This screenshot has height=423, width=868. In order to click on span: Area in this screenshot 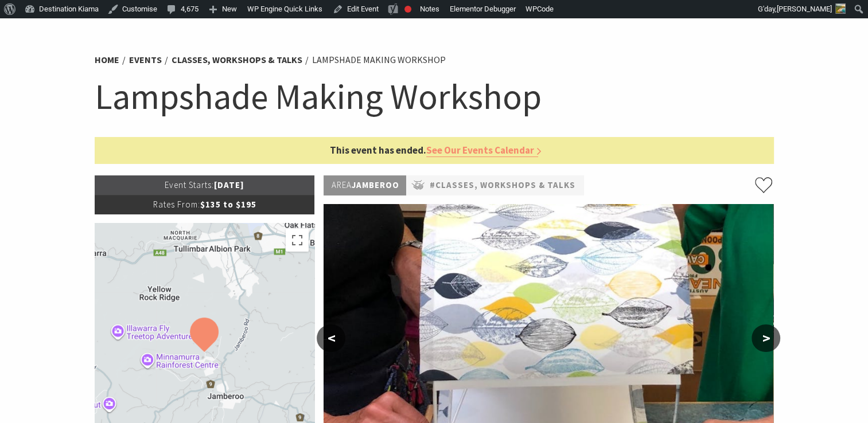, I will do `click(341, 184)`.